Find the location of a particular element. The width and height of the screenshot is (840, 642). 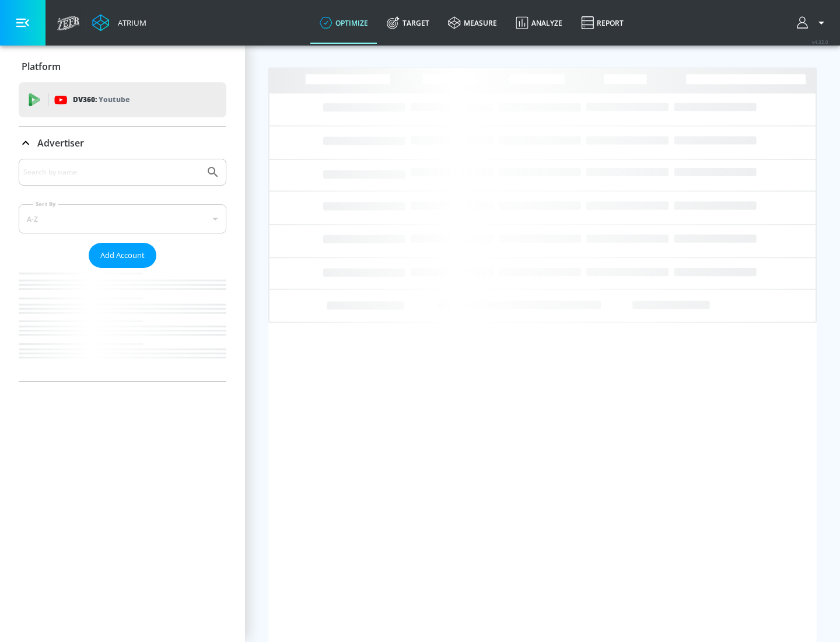

button: Add Account is located at coordinates (123, 255).